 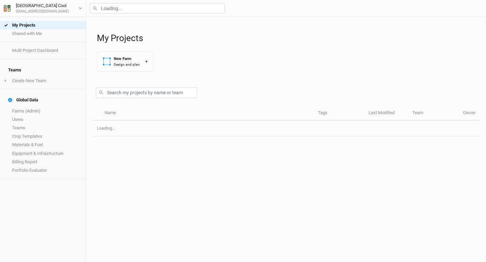 I want to click on h1: My Projects, so click(x=288, y=38).